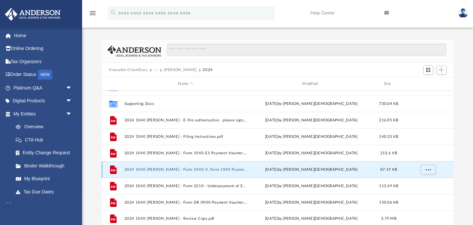 This screenshot has width=473, height=225. Describe the element at coordinates (43, 49) in the screenshot. I see `a: Online Ordering` at that location.